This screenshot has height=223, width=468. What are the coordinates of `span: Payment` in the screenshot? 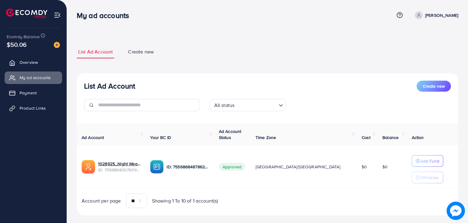 It's located at (28, 93).